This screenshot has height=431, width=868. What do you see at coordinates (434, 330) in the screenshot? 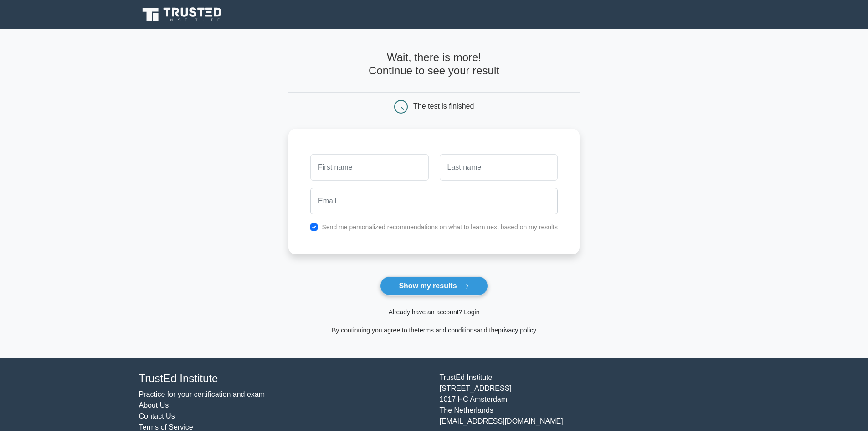
I see `div: By continuing you agree to the and the` at bounding box center [434, 330].